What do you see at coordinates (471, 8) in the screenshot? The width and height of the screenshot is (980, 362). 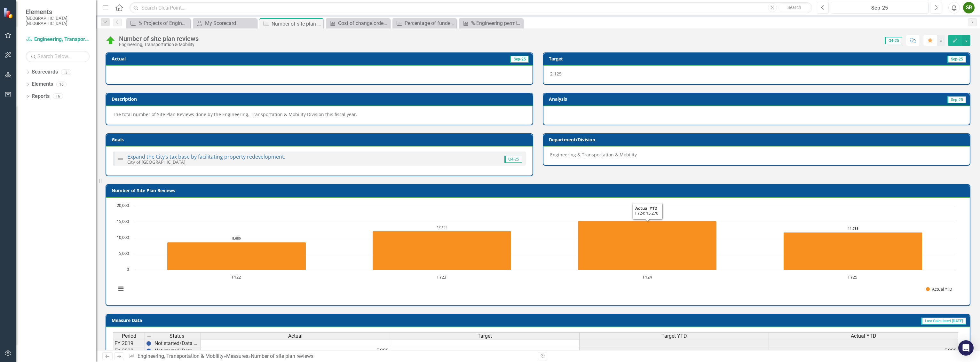 I see `input: Search ClearPoint...` at bounding box center [471, 8].